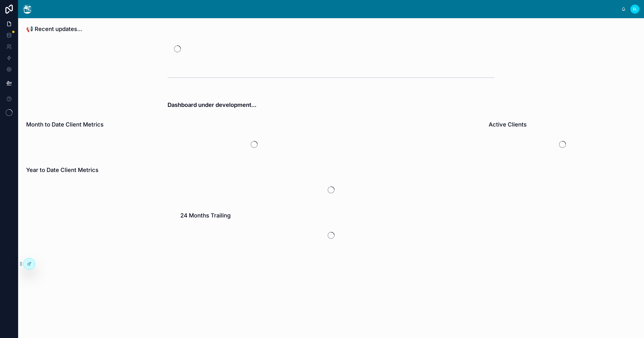 The width and height of the screenshot is (644, 338). What do you see at coordinates (331, 105) in the screenshot?
I see `h3: Dashboard under development...` at bounding box center [331, 105].